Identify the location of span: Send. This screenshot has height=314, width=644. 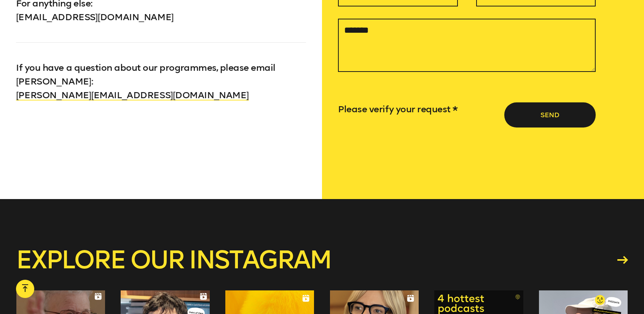
(550, 115).